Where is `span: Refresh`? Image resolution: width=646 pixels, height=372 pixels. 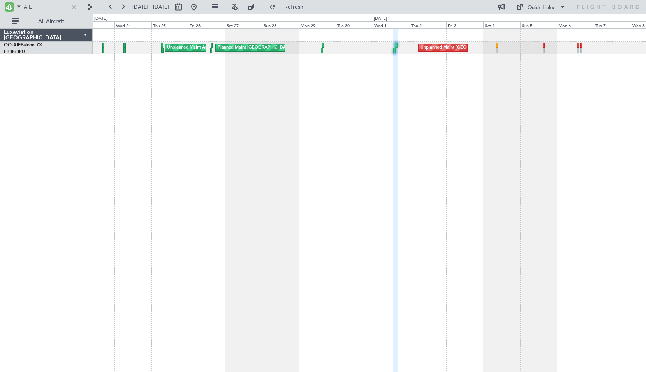 span: Refresh is located at coordinates (294, 7).